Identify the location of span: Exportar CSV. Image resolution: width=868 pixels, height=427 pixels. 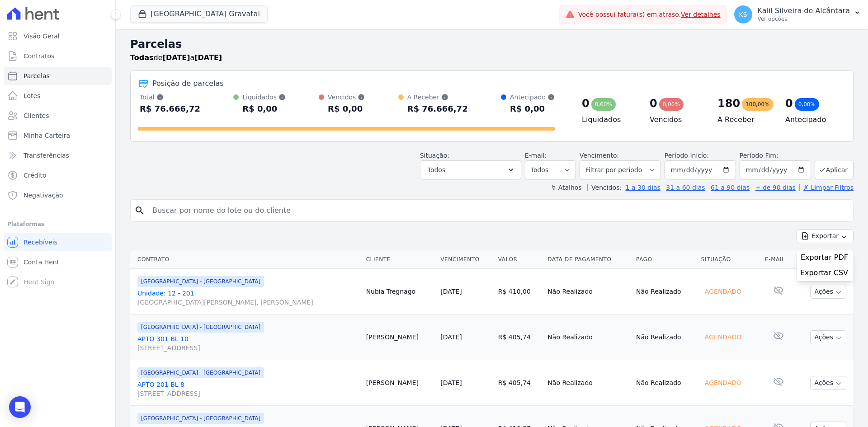
(824, 273).